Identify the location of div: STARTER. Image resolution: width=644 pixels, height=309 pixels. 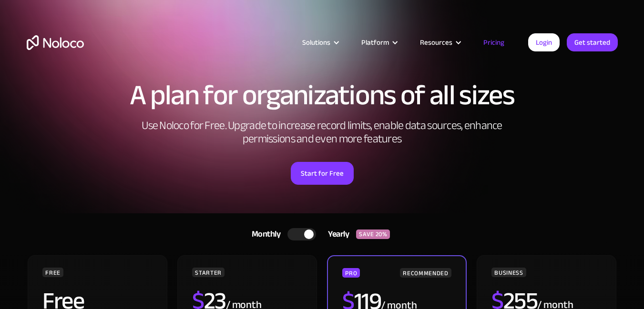
(207, 273).